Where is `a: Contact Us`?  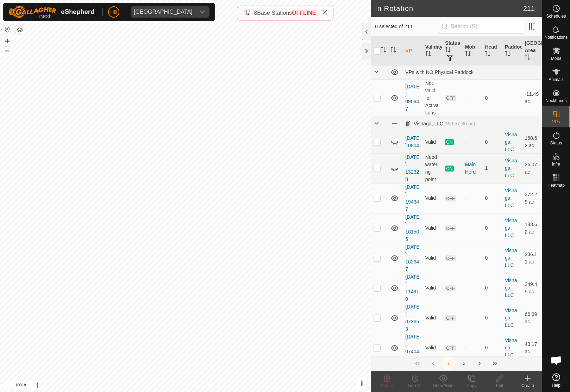 a: Contact Us is located at coordinates (203, 386).